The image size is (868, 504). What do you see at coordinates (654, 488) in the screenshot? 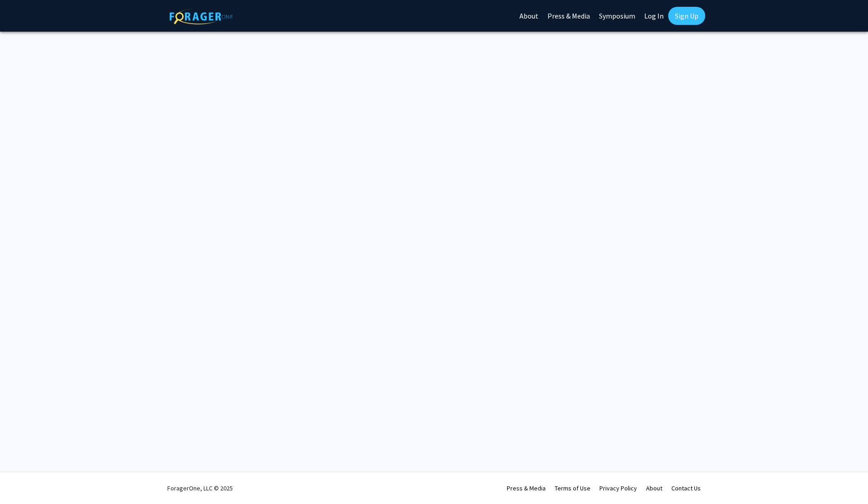
I see `a: About` at bounding box center [654, 488].